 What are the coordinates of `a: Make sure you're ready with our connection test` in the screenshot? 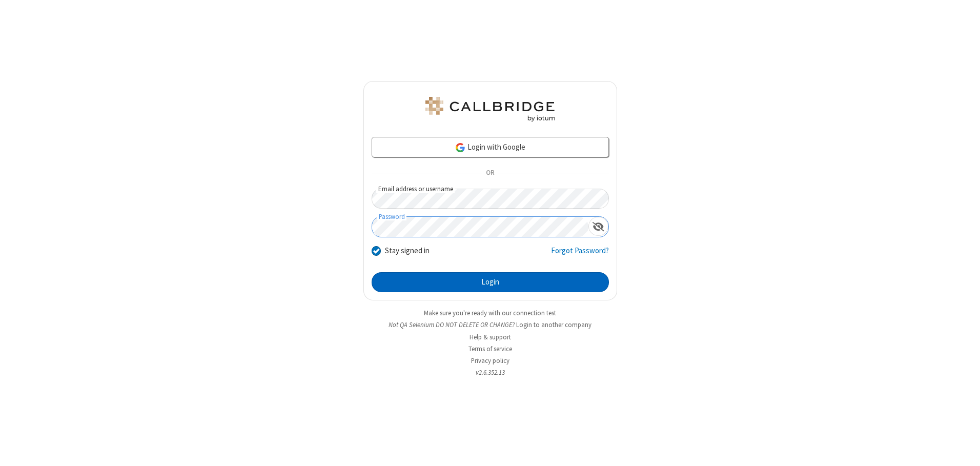 It's located at (490, 312).